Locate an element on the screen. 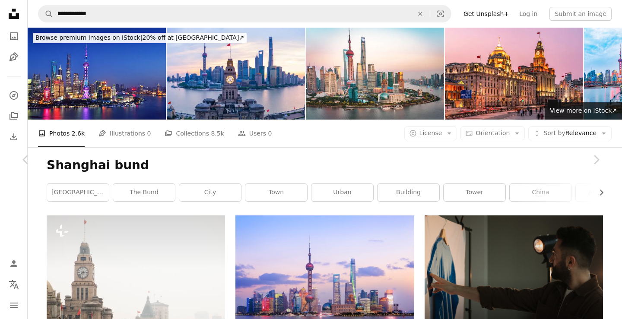  a: Collections is located at coordinates (14, 116).